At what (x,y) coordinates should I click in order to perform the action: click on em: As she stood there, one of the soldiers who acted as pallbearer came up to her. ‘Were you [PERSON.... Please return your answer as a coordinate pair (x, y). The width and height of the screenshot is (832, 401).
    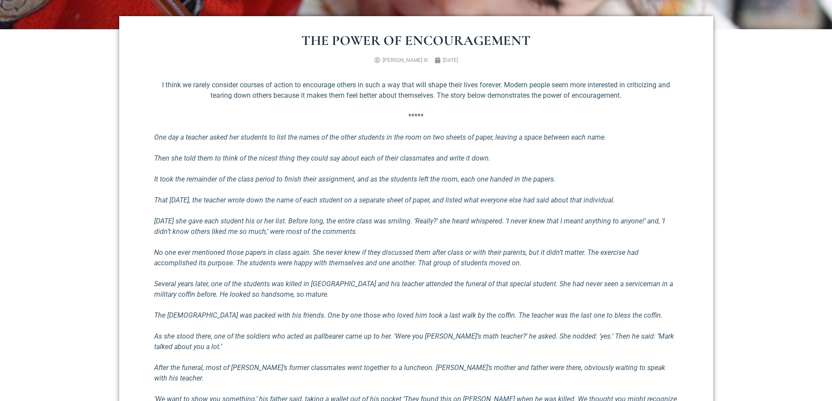
    Looking at the image, I should click on (414, 341).